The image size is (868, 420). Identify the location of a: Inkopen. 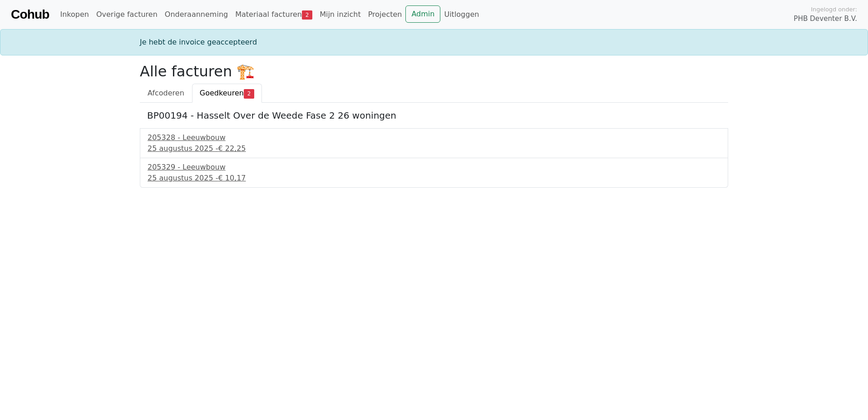
(74, 14).